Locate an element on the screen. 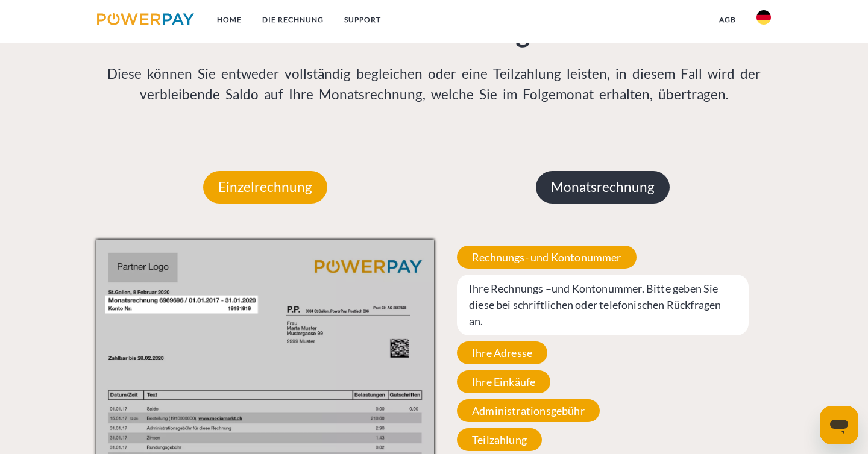 This screenshot has width=868, height=454. a: agb is located at coordinates (727, 20).